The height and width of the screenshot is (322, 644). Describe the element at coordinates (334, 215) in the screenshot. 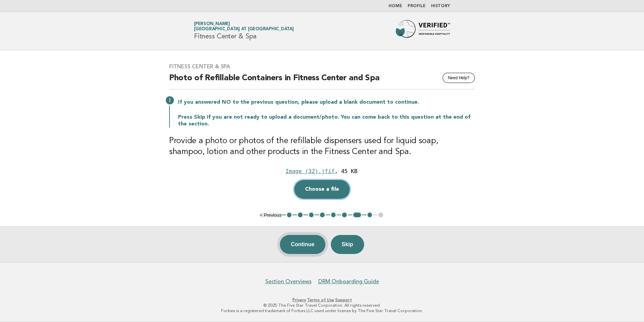

I see `button: 5` at that location.